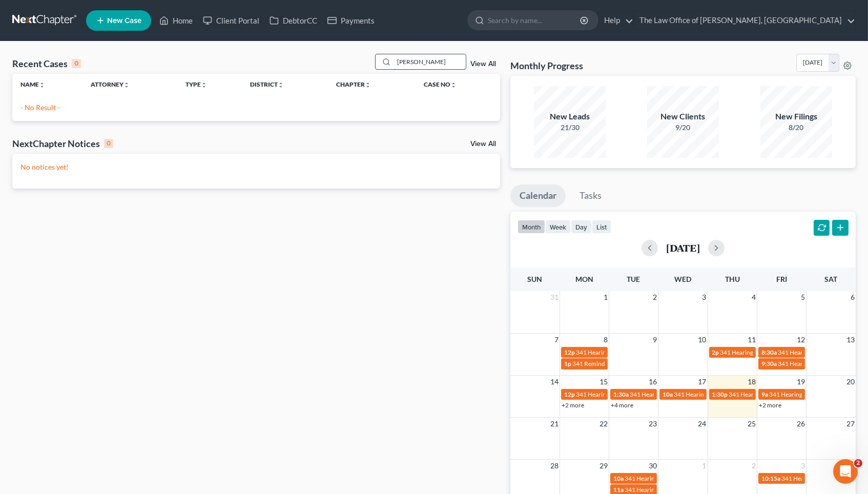 The image size is (868, 494). What do you see at coordinates (124, 21) in the screenshot?
I see `span: New Case` at bounding box center [124, 21].